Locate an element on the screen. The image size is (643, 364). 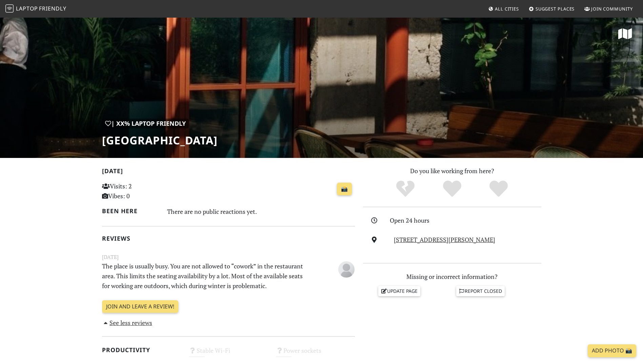
p: The place is usually busy. You are not allowed to “cowork” in the restaurant area. This limits th... is located at coordinates (207, 276).